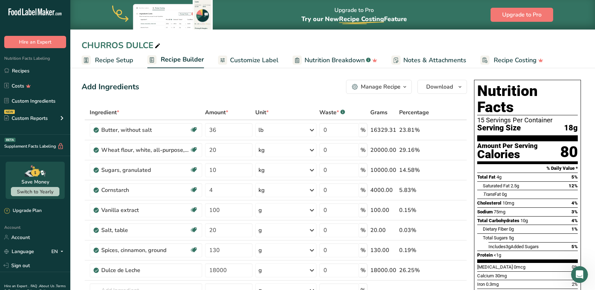  Describe the element at coordinates (416, 270) in the screenshot. I see `div: 26.25%` at that location.